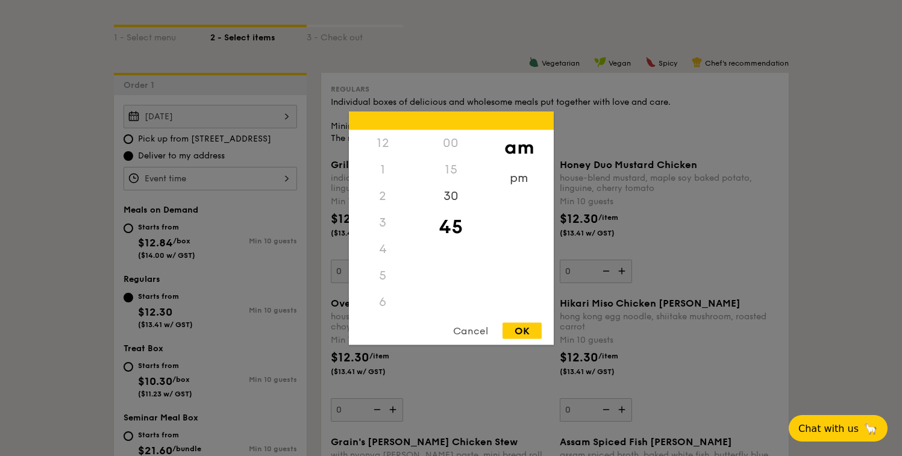  What do you see at coordinates (451, 143) in the screenshot?
I see `div: 00` at bounding box center [451, 143].